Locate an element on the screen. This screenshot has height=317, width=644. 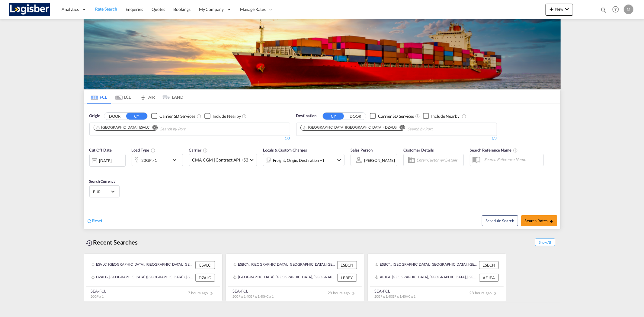
div: icon-refreshReset is located at coordinates (95, 221).